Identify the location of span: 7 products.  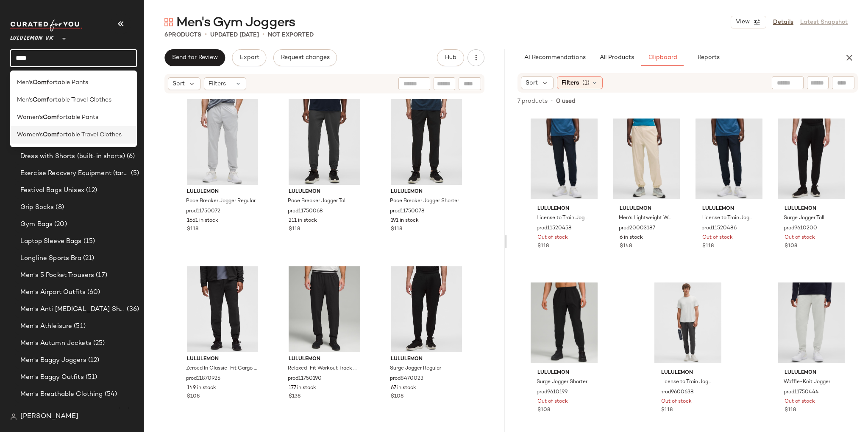
(533, 101).